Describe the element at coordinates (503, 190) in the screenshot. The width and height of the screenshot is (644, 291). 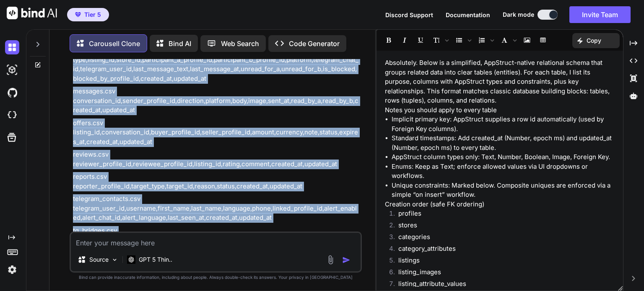
I see `li: Unique constraints: Marked below. Composite uniques are enforced via a simple “on insert” workflow.` at that location.